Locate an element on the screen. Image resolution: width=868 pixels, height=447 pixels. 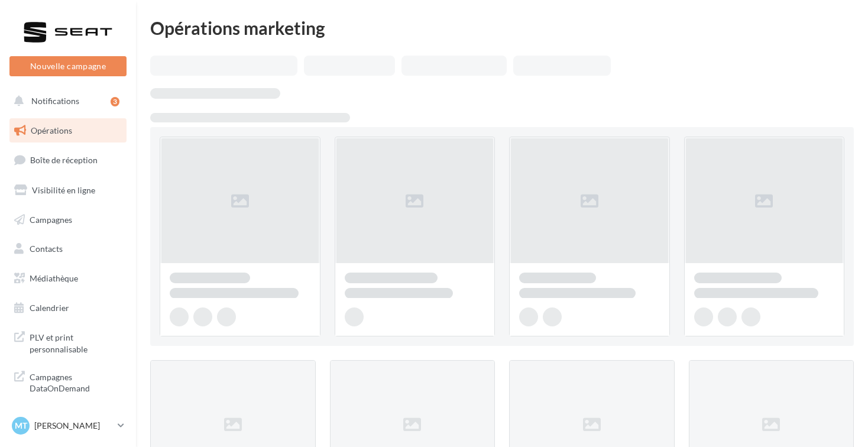
div: Opérations marketing is located at coordinates (502, 27).